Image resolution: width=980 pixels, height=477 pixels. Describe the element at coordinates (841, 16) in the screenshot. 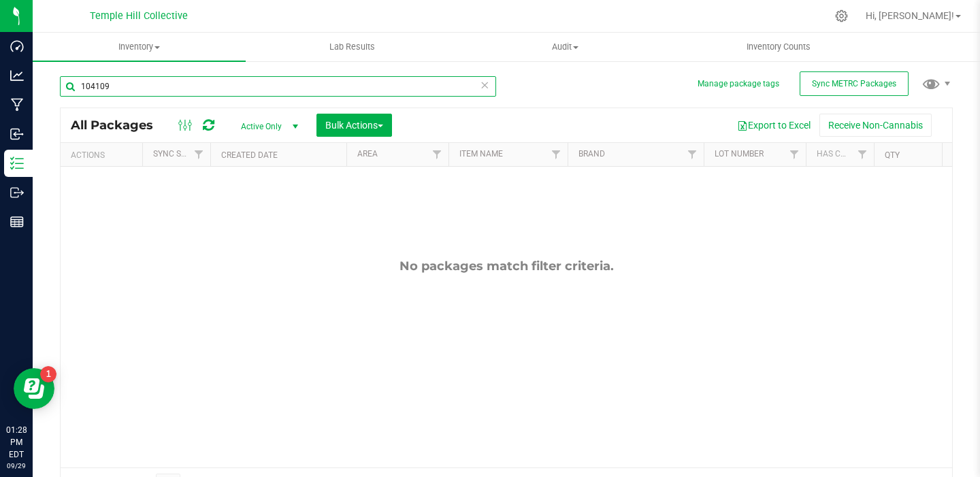

I see `div: Manage settings` at that location.